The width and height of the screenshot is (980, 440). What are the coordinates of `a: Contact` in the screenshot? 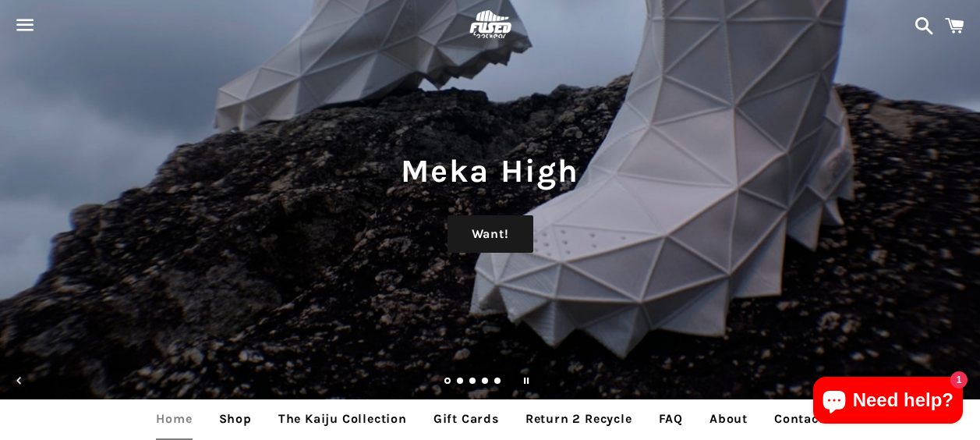 It's located at (799, 419).